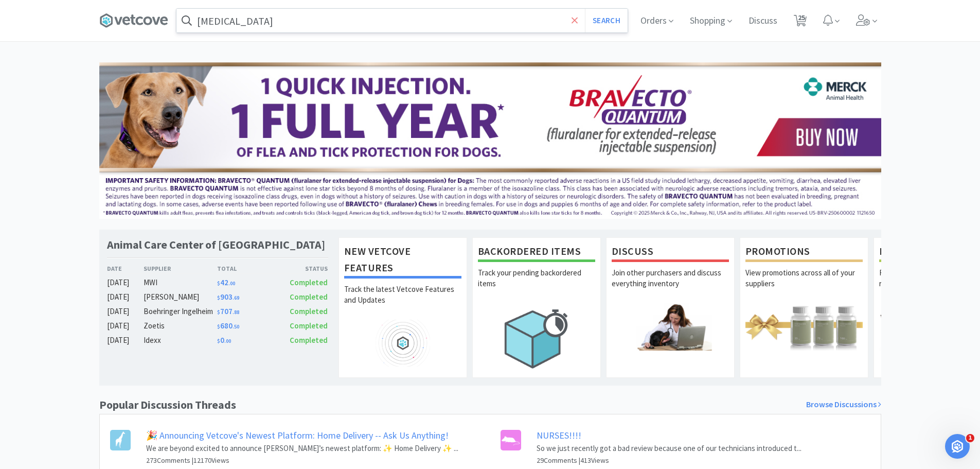 The image size is (980, 469). I want to click on p: View promotions across all of your suppliers, so click(804, 285).